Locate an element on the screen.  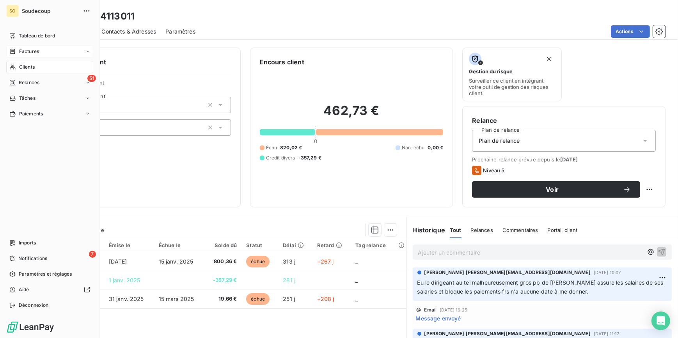
span: 15 janv. 2025 is located at coordinates (176, 261).